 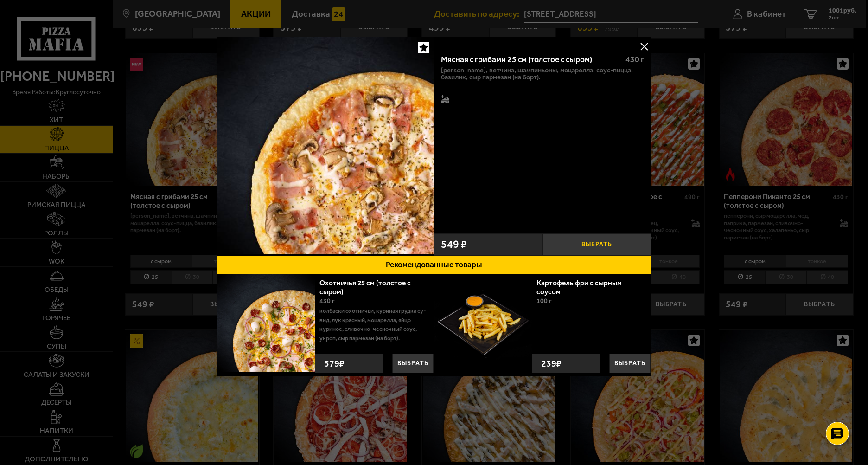 I want to click on strong: 239 ₽, so click(x=551, y=363).